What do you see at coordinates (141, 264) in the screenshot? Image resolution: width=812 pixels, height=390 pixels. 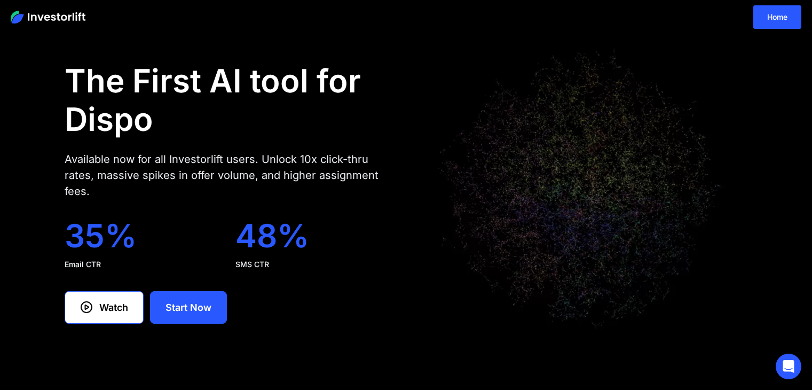 I see `div: Email CTR` at bounding box center [141, 264].